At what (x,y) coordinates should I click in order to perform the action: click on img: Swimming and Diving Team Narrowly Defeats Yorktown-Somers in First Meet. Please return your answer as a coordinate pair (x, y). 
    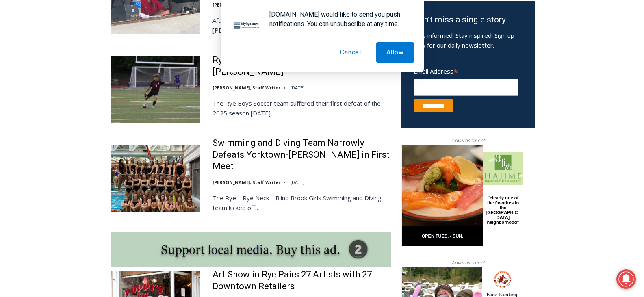
    Looking at the image, I should click on (155, 178).